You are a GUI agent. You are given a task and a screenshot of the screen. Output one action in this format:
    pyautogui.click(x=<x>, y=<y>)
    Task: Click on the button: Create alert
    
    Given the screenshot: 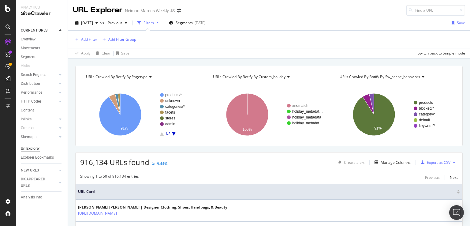 What is the action you would take?
    pyautogui.click(x=350, y=162)
    